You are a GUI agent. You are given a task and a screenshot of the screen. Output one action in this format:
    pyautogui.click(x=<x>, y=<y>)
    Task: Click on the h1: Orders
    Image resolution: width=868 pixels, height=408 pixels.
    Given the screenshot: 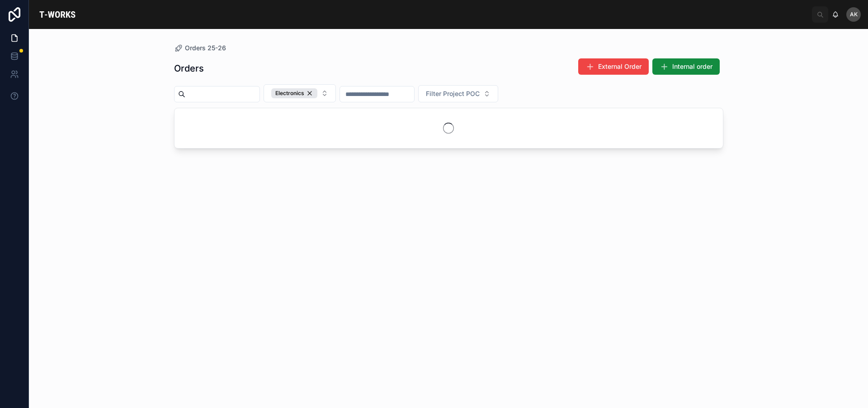 What is the action you would take?
    pyautogui.click(x=189, y=68)
    